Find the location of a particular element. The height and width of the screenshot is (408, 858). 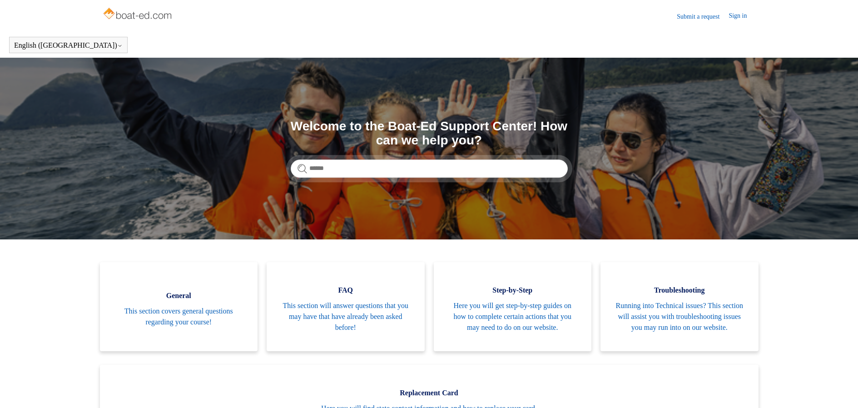

span: Troubleshooting is located at coordinates (680, 290).